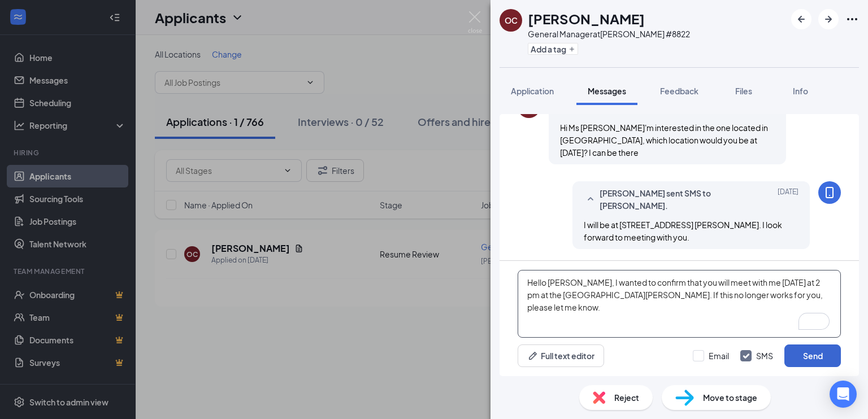 This screenshot has height=419, width=868. I want to click on span: Move to stage, so click(731, 398).